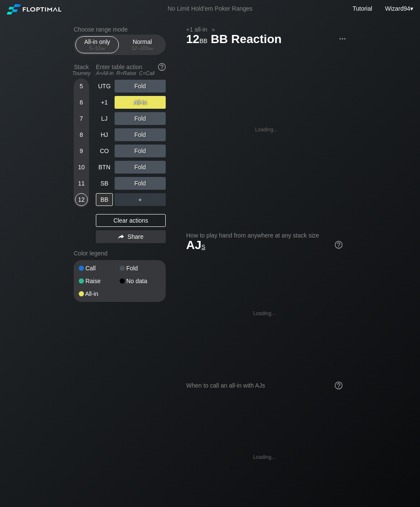 This screenshot has width=420, height=507. What do you see at coordinates (99, 268) in the screenshot?
I see `div: Call` at bounding box center [99, 268].